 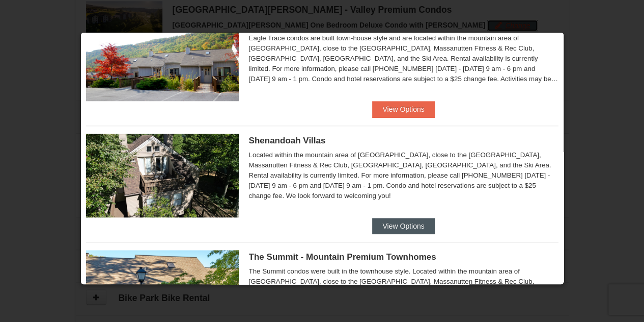 I want to click on img: 19219019-2-e70bf45f.jpg, so click(x=162, y=176).